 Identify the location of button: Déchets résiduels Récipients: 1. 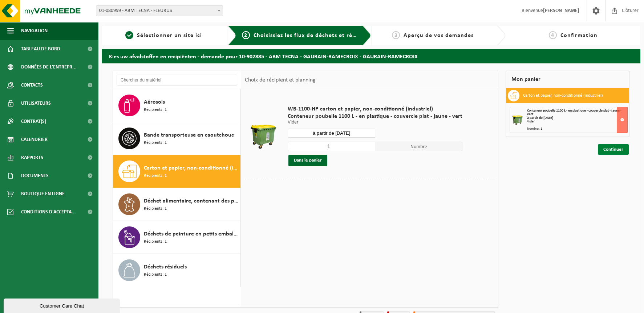
(177, 271).